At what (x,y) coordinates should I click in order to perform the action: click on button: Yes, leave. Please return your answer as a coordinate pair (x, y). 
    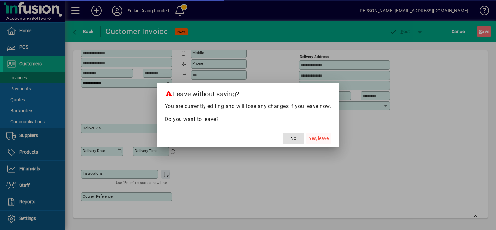
    Looking at the image, I should click on (319, 138).